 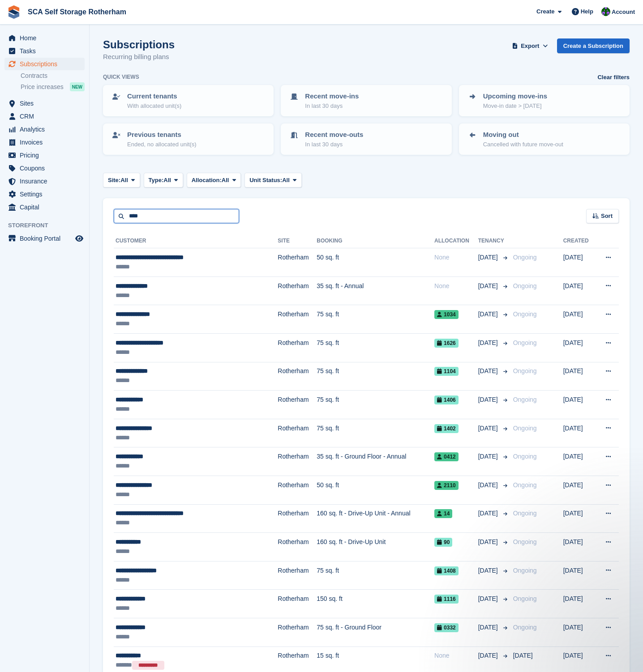 What do you see at coordinates (214, 179) in the screenshot?
I see `button: Allocation: All` at bounding box center [214, 179].